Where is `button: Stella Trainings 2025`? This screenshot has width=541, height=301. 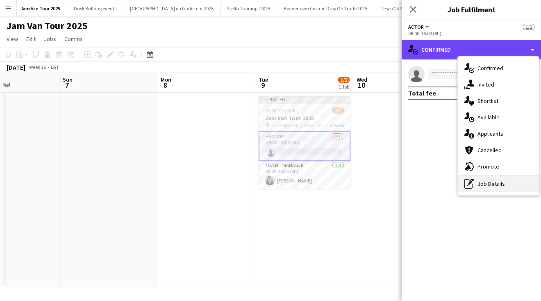
button: Stella Trainings 2025 is located at coordinates (249, 8).